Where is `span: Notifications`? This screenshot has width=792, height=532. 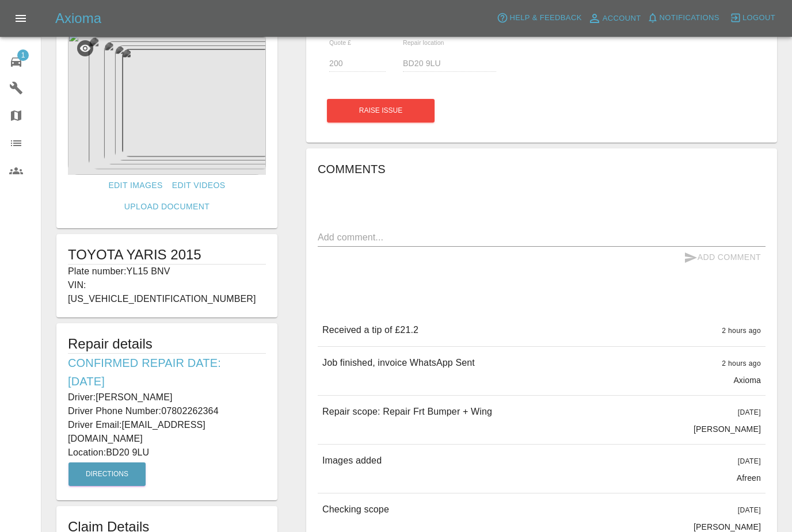 span: Notifications is located at coordinates (690, 18).